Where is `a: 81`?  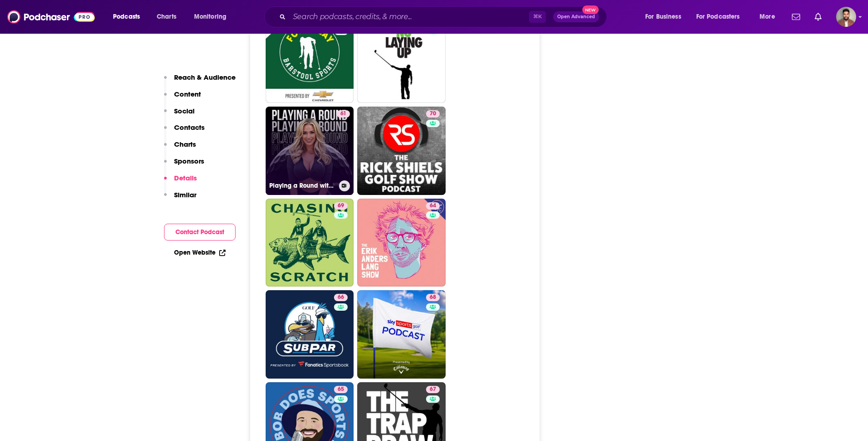 a: 81 is located at coordinates (402, 59).